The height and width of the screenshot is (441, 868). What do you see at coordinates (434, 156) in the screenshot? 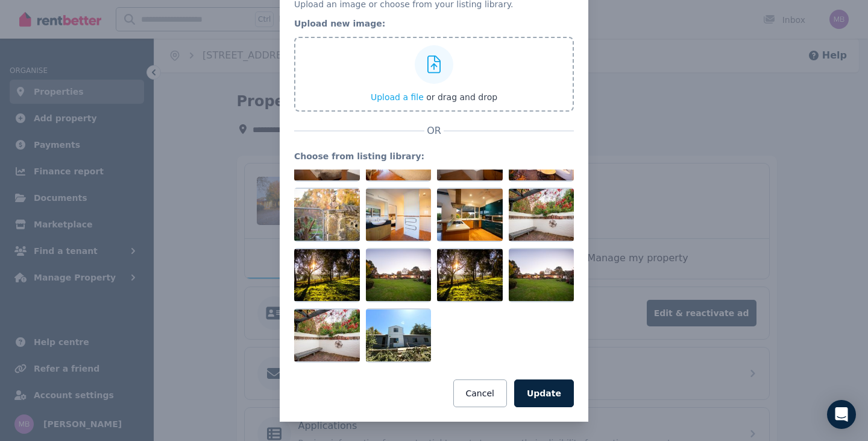
I see `legend: Choose from listing library:` at bounding box center [434, 156].